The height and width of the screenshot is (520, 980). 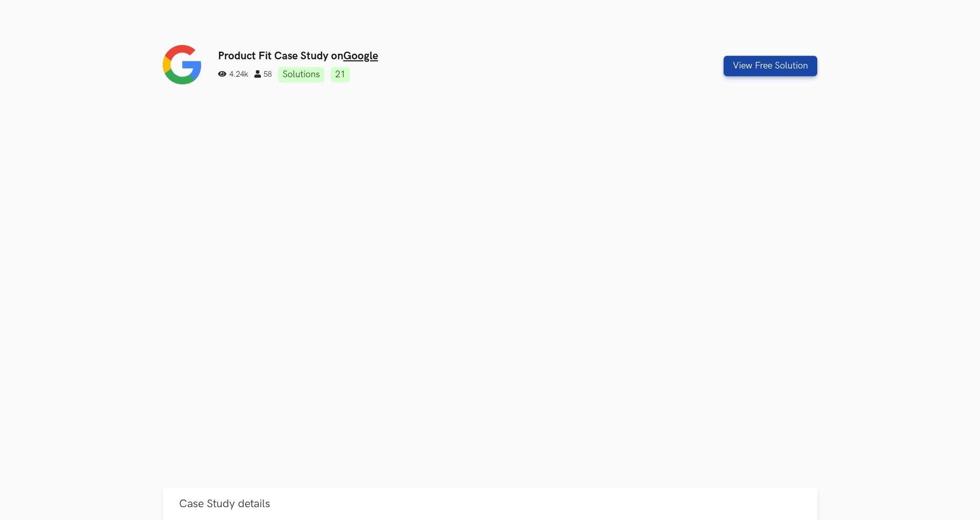 I want to click on h3: Product Fit Case Study on, so click(x=434, y=56).